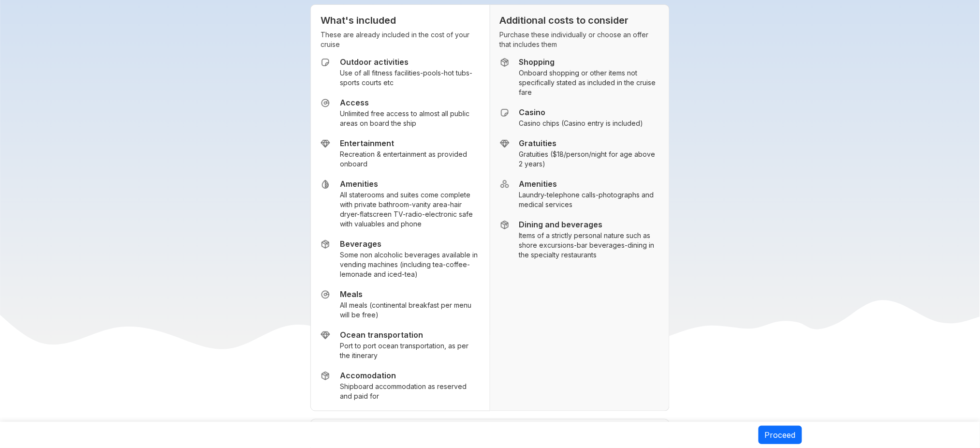 Image resolution: width=980 pixels, height=448 pixels. I want to click on small: Use of all fitness facilities-pools-hot tubs-sports courts etc, so click(410, 78).